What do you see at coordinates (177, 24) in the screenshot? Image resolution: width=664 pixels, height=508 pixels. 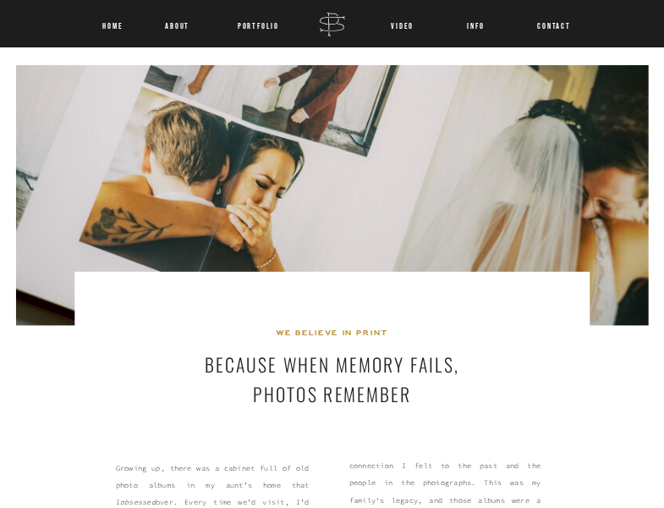 I see `nav: About` at bounding box center [177, 24].